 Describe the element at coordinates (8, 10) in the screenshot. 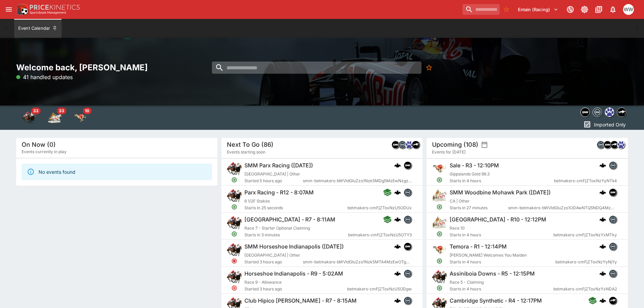

I see `button: open drawer` at that location.